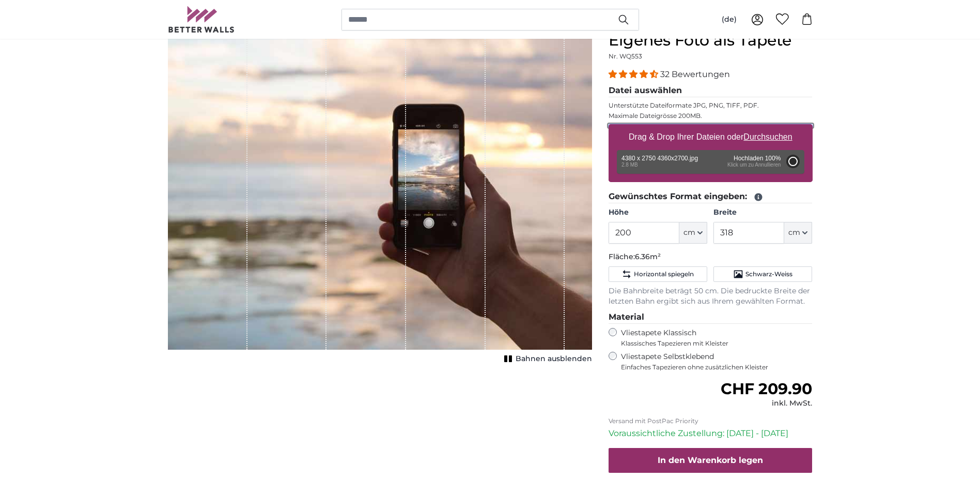 Image resolution: width=980 pixels, height=478 pixels. What do you see at coordinates (711, 257) in the screenshot?
I see `p: Fläche:` at bounding box center [711, 257].